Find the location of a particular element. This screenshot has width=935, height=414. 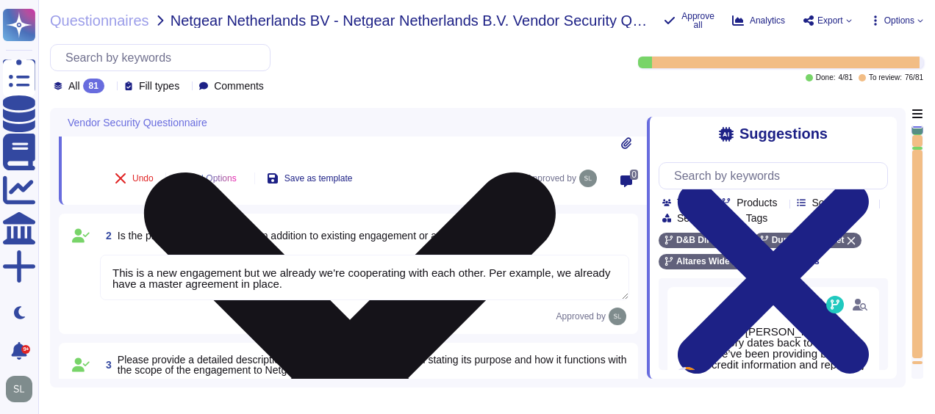

span: 76 / 81 is located at coordinates (913, 78).